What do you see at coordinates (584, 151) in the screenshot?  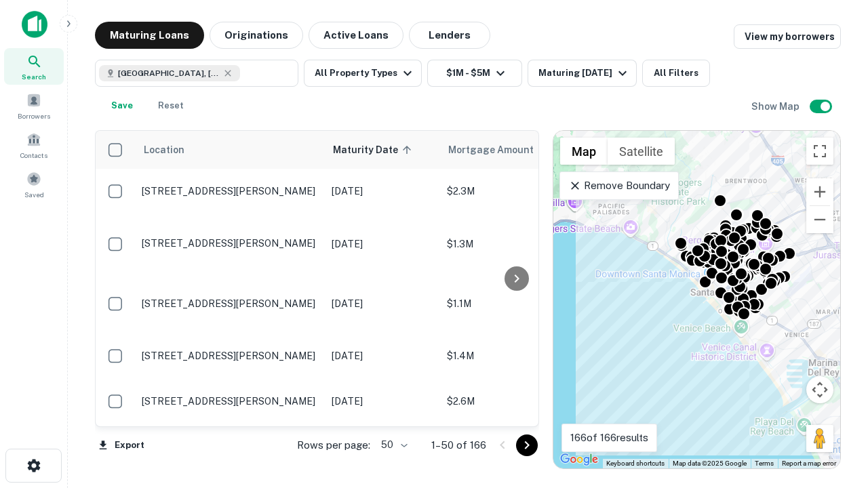 I see `button: Show street map` at bounding box center [584, 151].